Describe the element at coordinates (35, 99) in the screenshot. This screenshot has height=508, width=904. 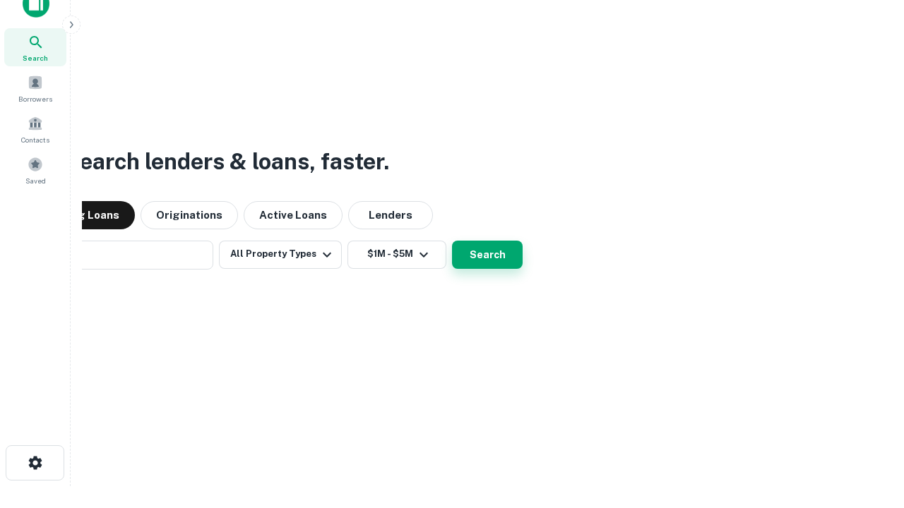
I see `span: Borrowers` at that location.